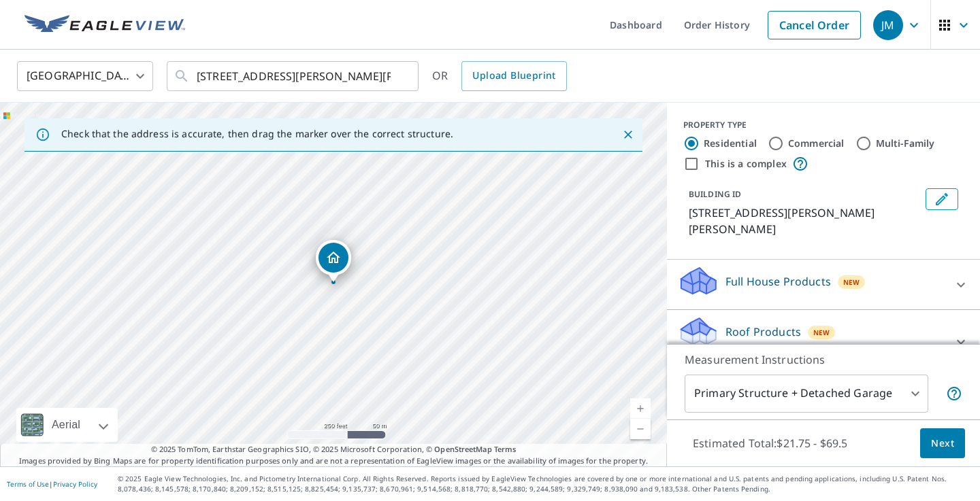 This screenshot has height=501, width=980. Describe the element at coordinates (333, 450) in the screenshot. I see `span: © 2025 TomTom, Earthstar Geographics SIO, © 2025 Microsoft Corporation, ©` at that location.